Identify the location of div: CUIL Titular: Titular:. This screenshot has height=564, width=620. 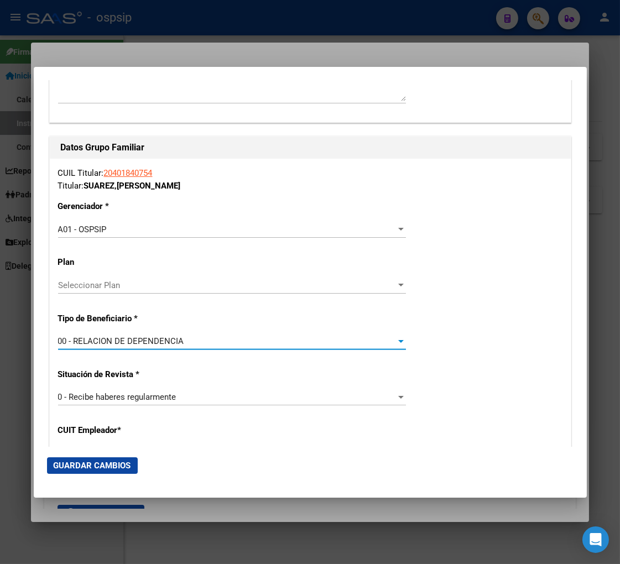
(310, 179).